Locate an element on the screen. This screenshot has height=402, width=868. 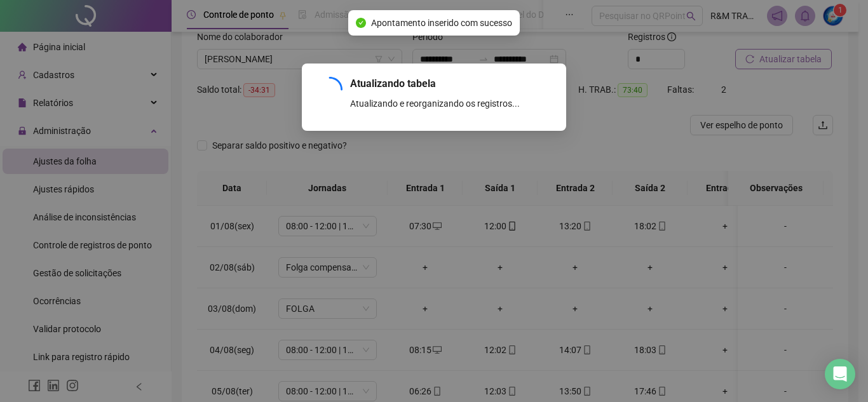
div: Open Intercom Messenger is located at coordinates (840, 374).